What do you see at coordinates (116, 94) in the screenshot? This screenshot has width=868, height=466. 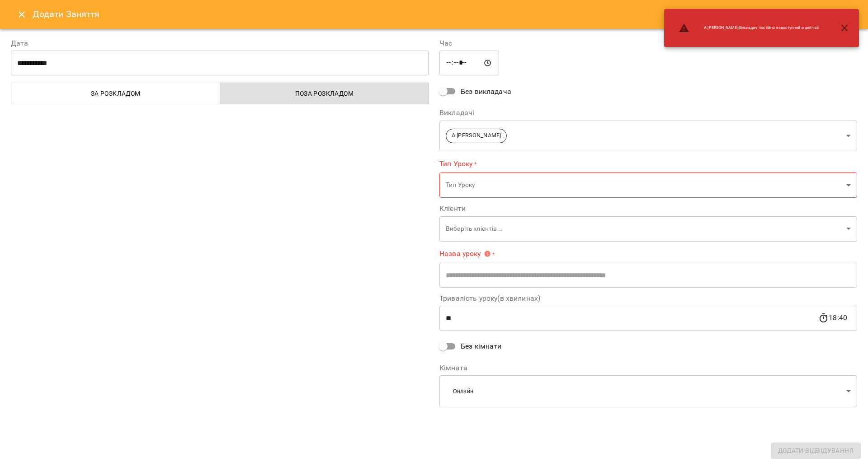 I see `span: За розкладом` at bounding box center [116, 94].